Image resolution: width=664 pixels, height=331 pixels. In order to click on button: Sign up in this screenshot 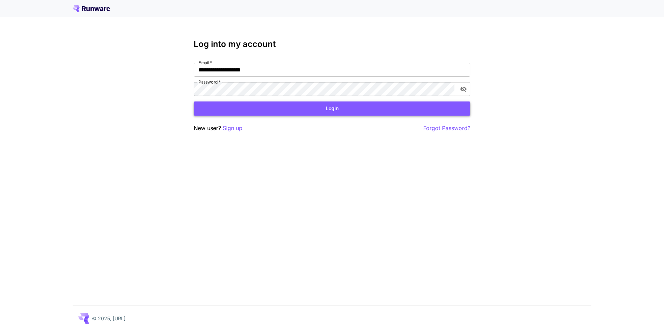, I will do `click(232, 128)`.